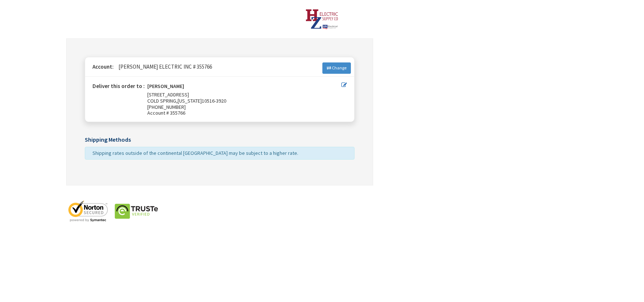  What do you see at coordinates (214, 101) in the screenshot?
I see `span: 10516-3920` at bounding box center [214, 101].